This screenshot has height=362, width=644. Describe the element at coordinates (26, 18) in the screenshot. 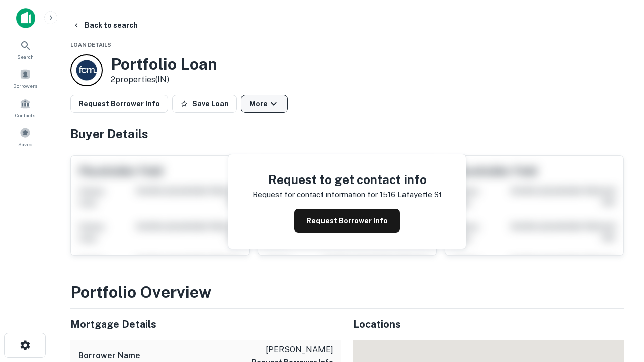

I see `img: capitalize-icon.png` at that location.